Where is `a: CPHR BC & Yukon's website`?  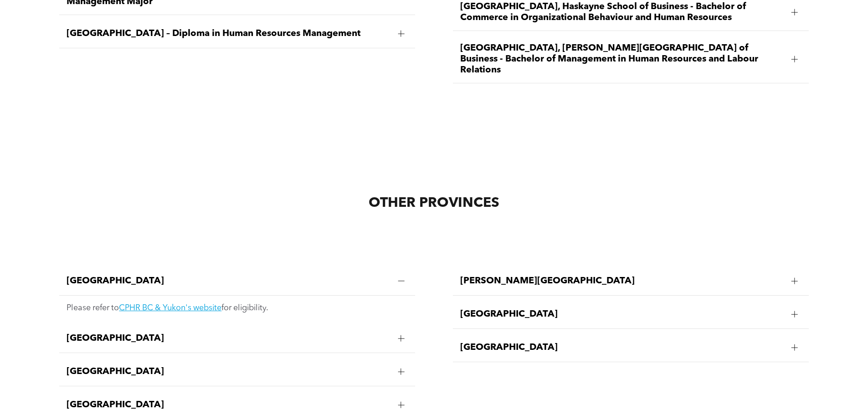 a: CPHR BC & Yukon's website is located at coordinates (170, 308).